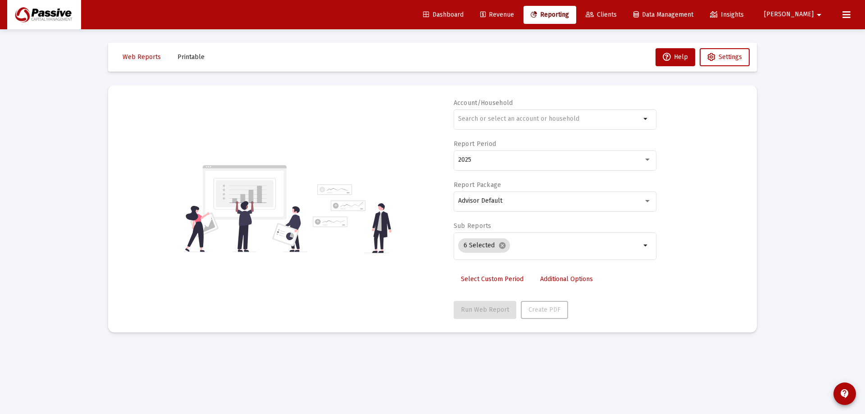 The image size is (865, 414). What do you see at coordinates (549, 245) in the screenshot?
I see `mat-chip-list: Selection` at bounding box center [549, 245].